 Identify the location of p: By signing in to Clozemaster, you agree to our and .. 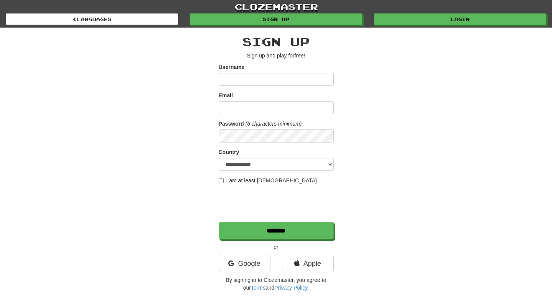
(276, 284).